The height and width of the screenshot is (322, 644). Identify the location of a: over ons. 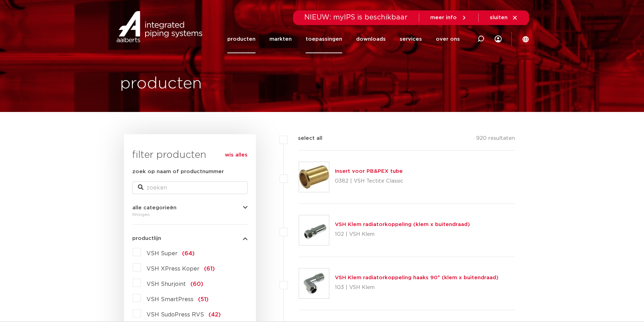
(448, 39).